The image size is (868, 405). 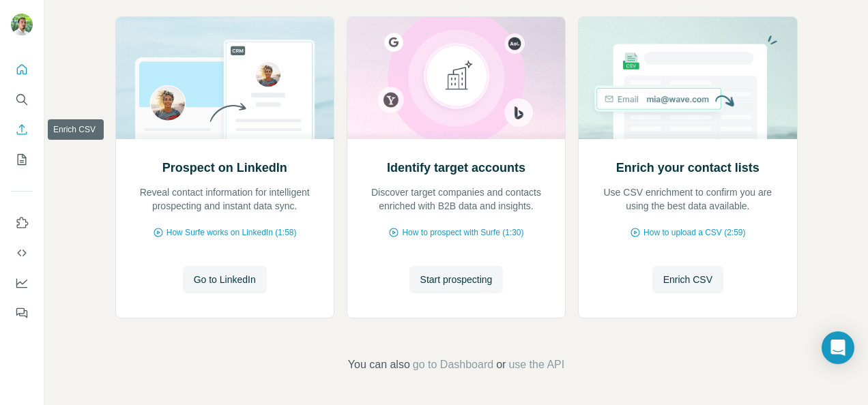 What do you see at coordinates (22, 160) in the screenshot?
I see `button: My lists` at bounding box center [22, 160].